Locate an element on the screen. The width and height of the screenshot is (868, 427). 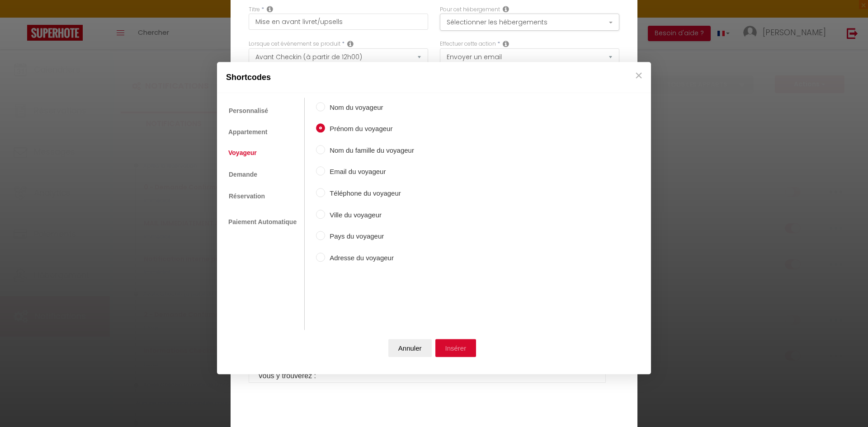
button: Close is located at coordinates (639, 75).